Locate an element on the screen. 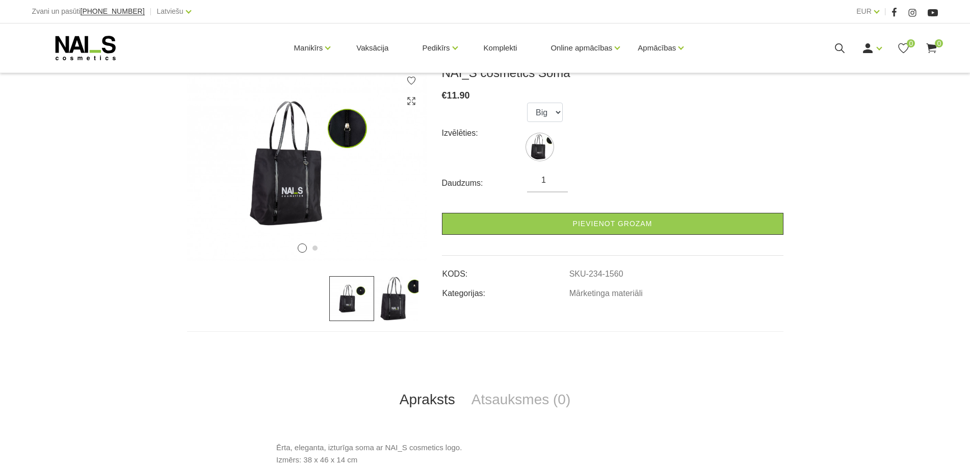  h3: NAI_S cosmetics Soma is located at coordinates (613, 73).